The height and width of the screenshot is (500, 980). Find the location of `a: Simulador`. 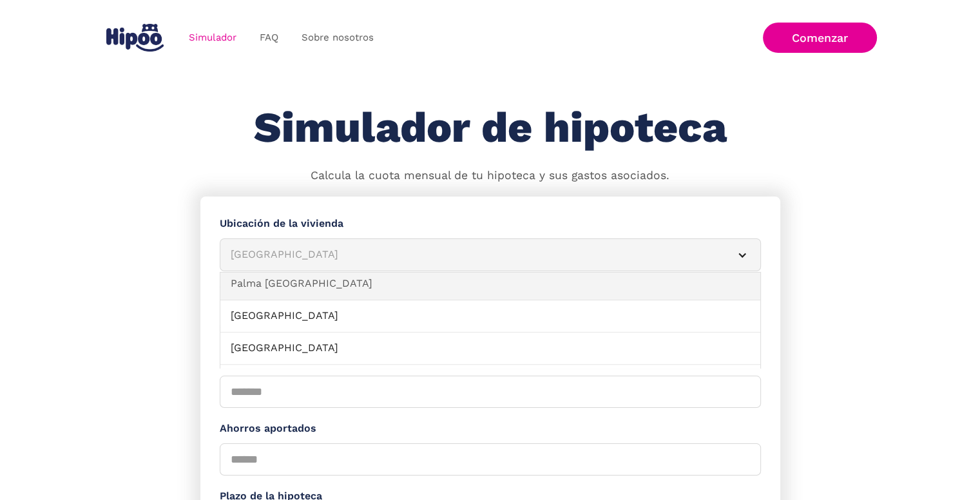

a: Simulador is located at coordinates (213, 37).